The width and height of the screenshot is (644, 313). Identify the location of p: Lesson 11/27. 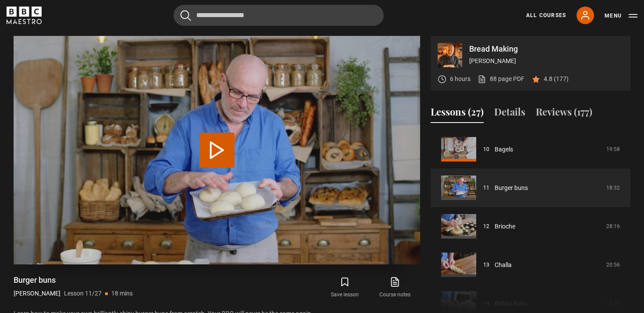
(83, 293).